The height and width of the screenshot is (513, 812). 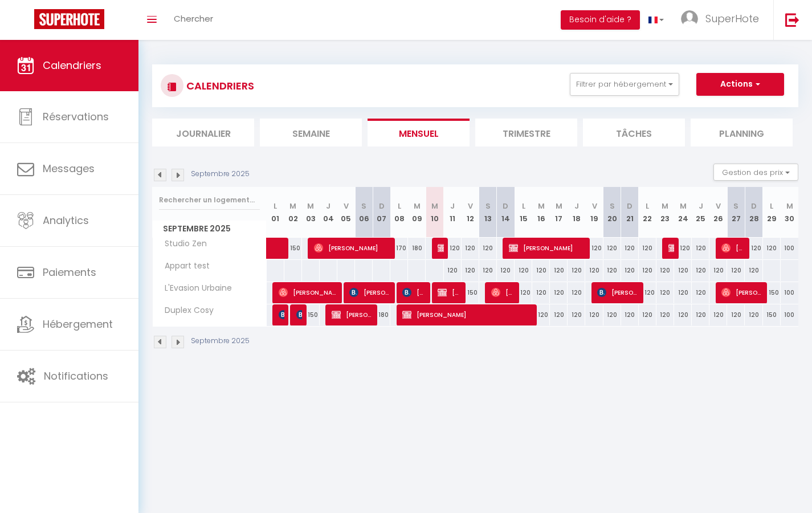 I want to click on th: 13, so click(x=488, y=212).